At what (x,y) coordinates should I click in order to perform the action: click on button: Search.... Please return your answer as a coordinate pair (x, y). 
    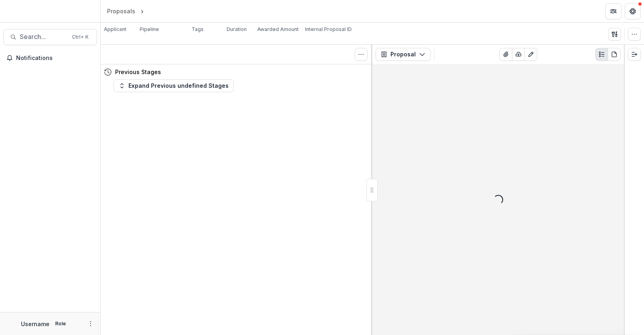
    Looking at the image, I should click on (50, 37).